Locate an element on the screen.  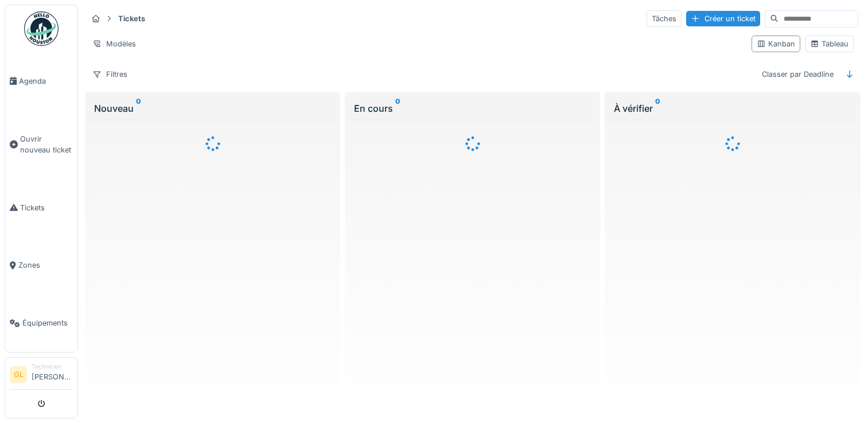
div: Tâches is located at coordinates (663, 19).